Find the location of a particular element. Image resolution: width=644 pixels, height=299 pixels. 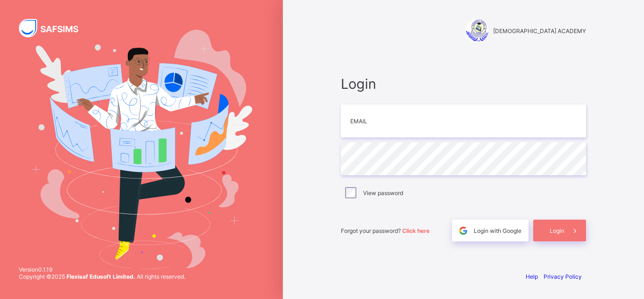

strong: Flexisaf Edusoft Limited. is located at coordinates (101, 276).